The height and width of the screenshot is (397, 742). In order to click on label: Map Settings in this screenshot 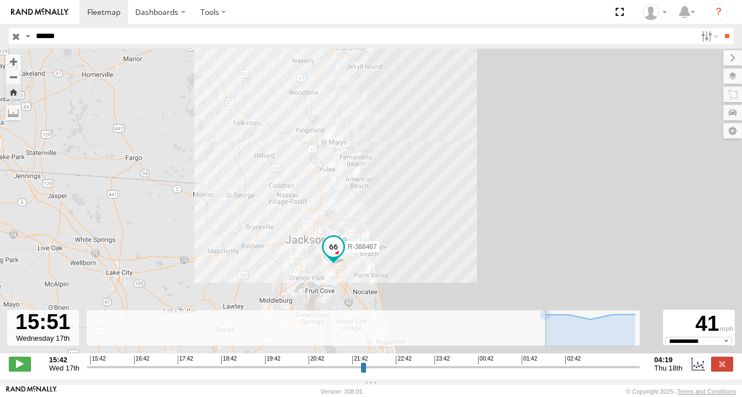, I will do `click(733, 131)`.